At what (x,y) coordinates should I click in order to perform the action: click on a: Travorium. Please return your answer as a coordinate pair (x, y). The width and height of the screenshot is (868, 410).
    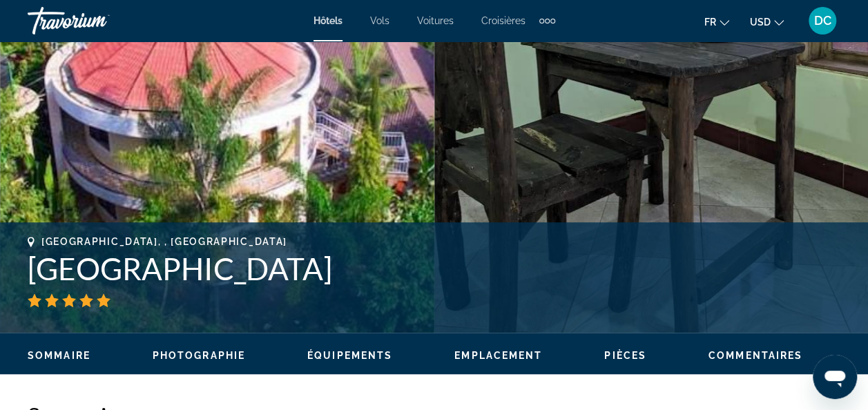
    Looking at the image, I should click on (97, 21).